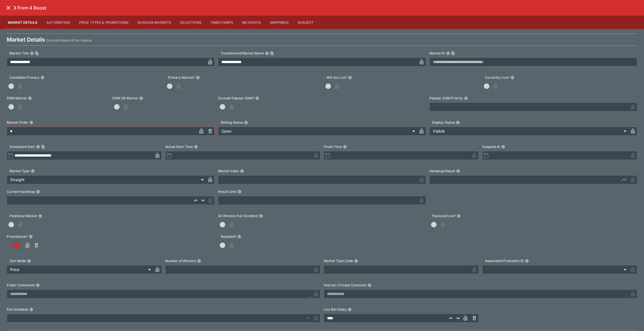 This screenshot has height=331, width=644. What do you see at coordinates (350, 78) in the screenshot?
I see `button: Will Go Live?` at bounding box center [350, 78].